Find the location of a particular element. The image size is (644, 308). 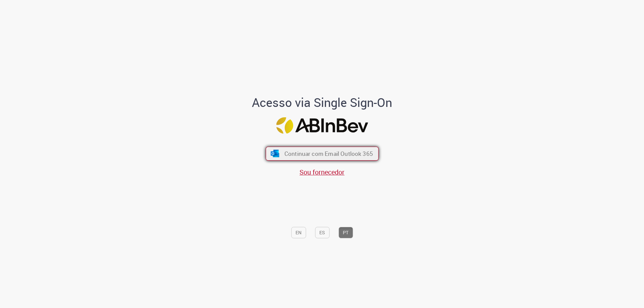

img: ícone Azure/Microsoft 360 is located at coordinates (274, 154).